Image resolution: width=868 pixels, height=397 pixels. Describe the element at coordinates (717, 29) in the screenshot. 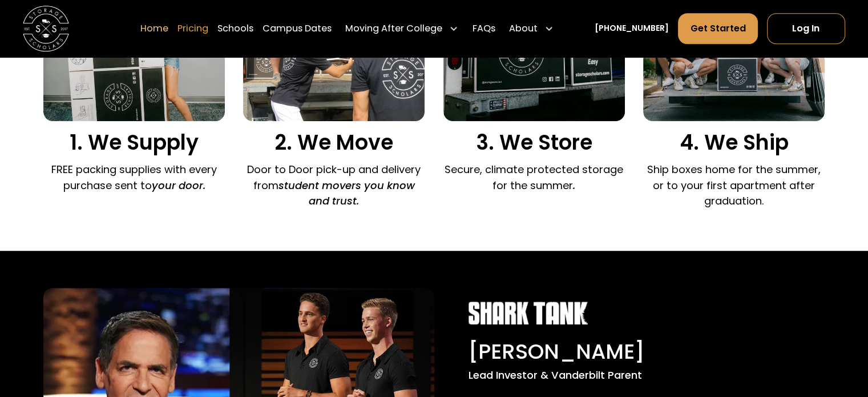

I see `a: Get Started` at that location.